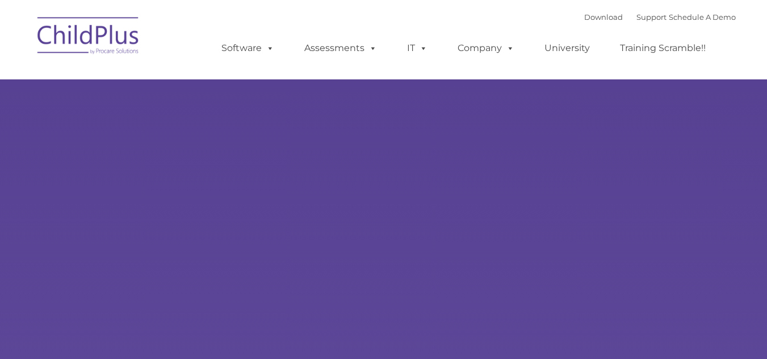  Describe the element at coordinates (662, 48) in the screenshot. I see `a: Training Scramble!!` at that location.